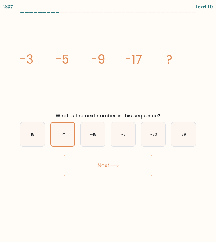 This screenshot has width=216, height=242. I want to click on tspan: -17, so click(133, 59).